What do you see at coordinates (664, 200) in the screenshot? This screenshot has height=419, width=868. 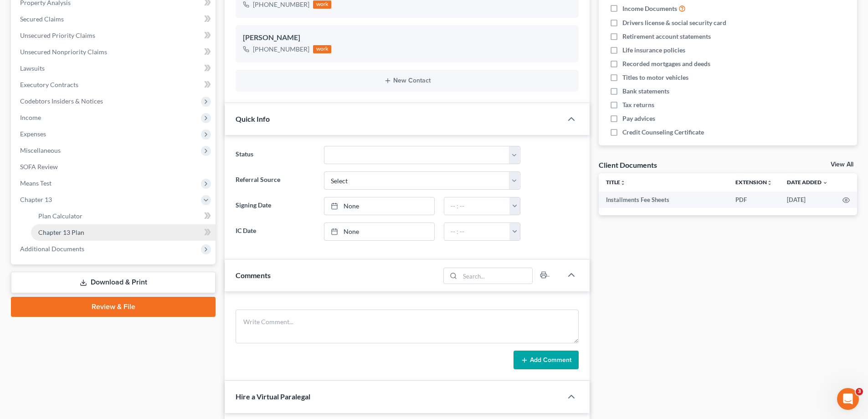 I see `td: Installments Fee Sheets` at bounding box center [664, 200].